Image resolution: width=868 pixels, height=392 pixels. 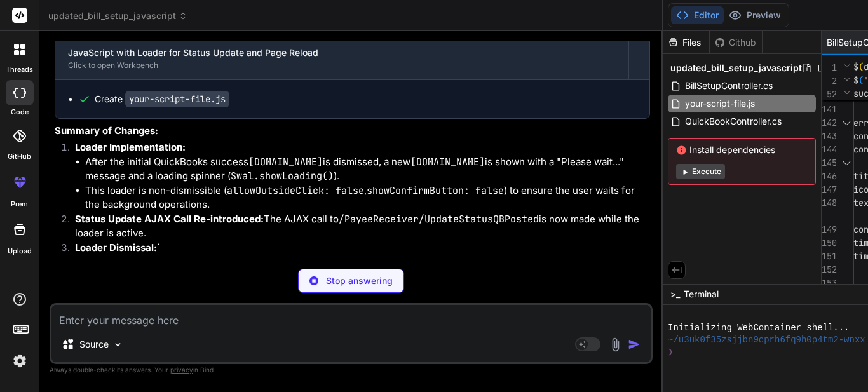 I want to click on span: 52, so click(x=830, y=94).